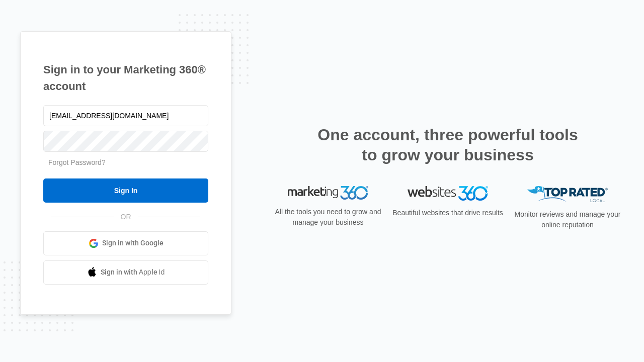 This screenshot has height=362, width=644. What do you see at coordinates (126, 244) in the screenshot?
I see `a: Sign in with Google` at bounding box center [126, 244].